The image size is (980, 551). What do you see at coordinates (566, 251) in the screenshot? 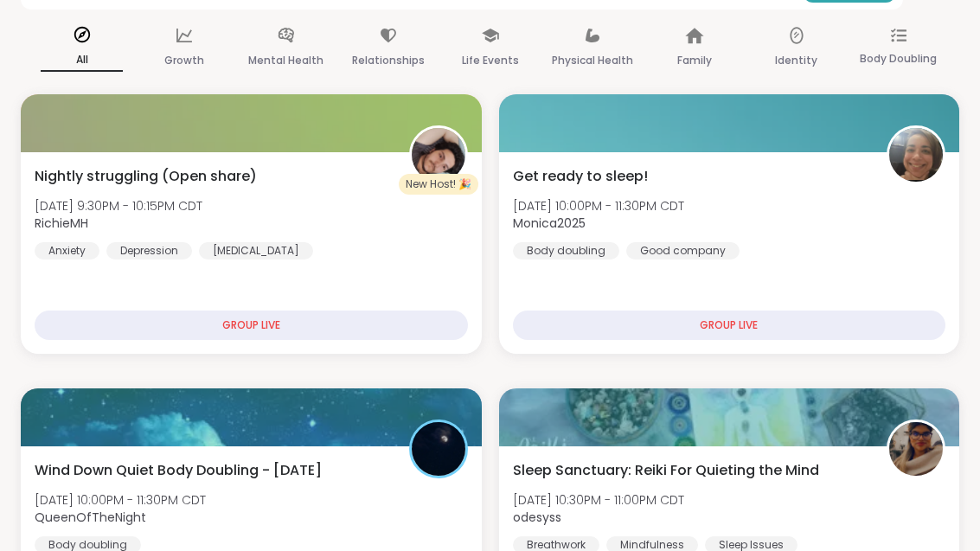
I see `div: Body doubling` at bounding box center [566, 251].